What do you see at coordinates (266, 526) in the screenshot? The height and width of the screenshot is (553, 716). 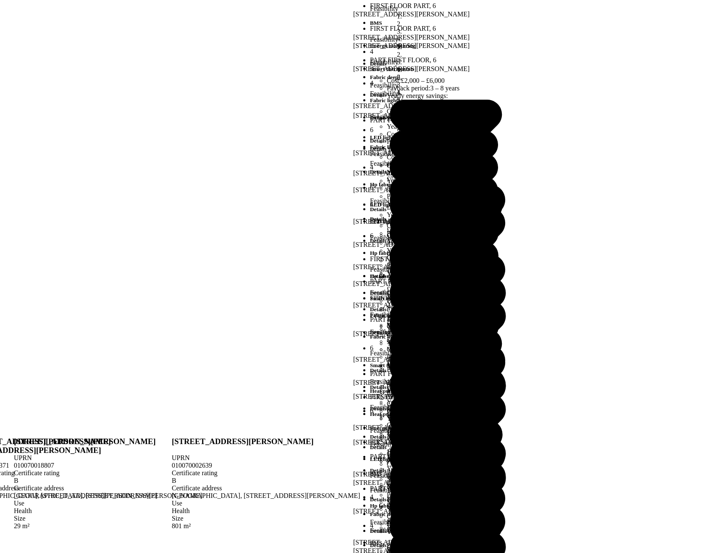 I see `div: 801 m²` at bounding box center [266, 526].